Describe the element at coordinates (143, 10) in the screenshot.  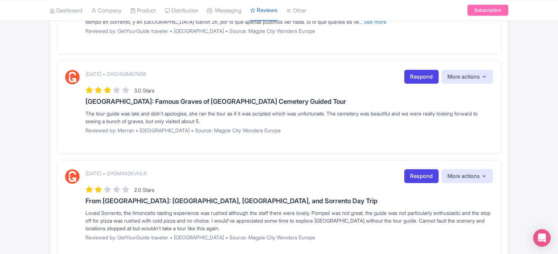
I see `a: Product` at that location.